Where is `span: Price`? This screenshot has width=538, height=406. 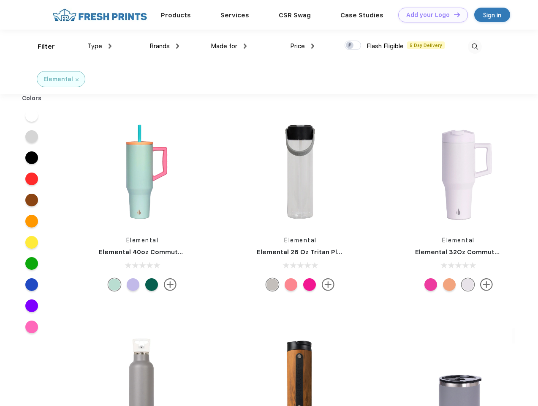 span: Price is located at coordinates (297, 46).